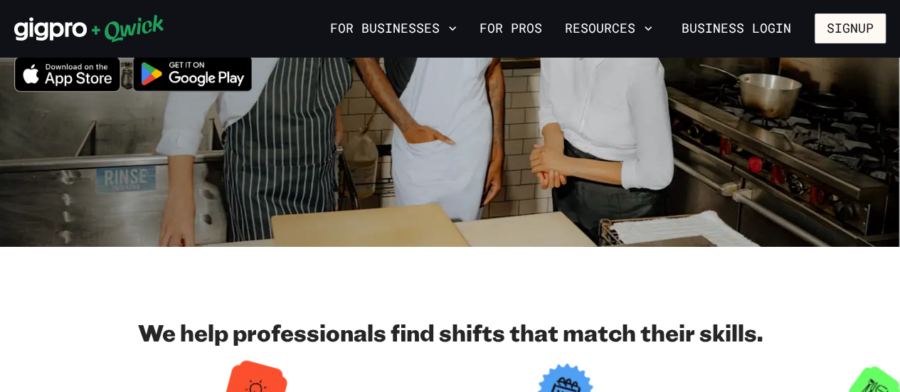  What do you see at coordinates (511, 28) in the screenshot?
I see `a: For Pros` at bounding box center [511, 28].